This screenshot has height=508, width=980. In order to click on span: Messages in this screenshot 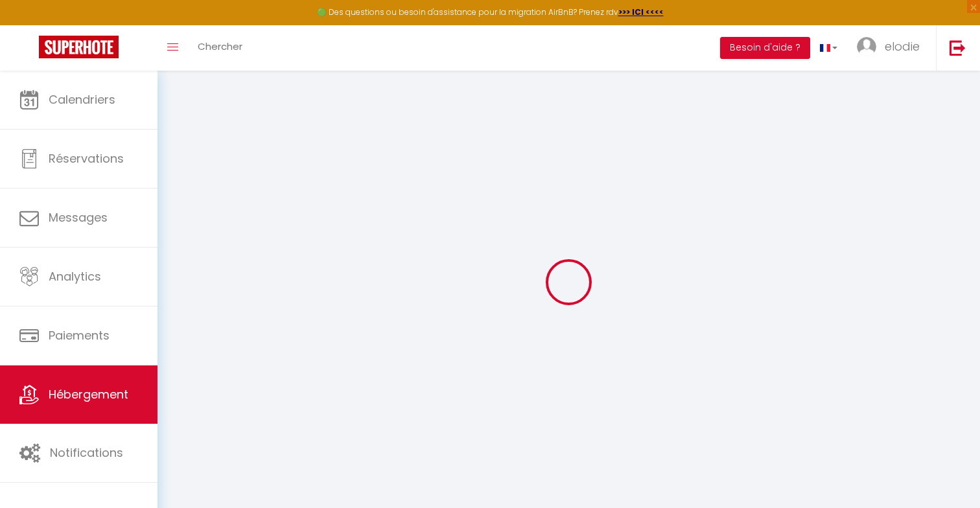, I will do `click(78, 217)`.